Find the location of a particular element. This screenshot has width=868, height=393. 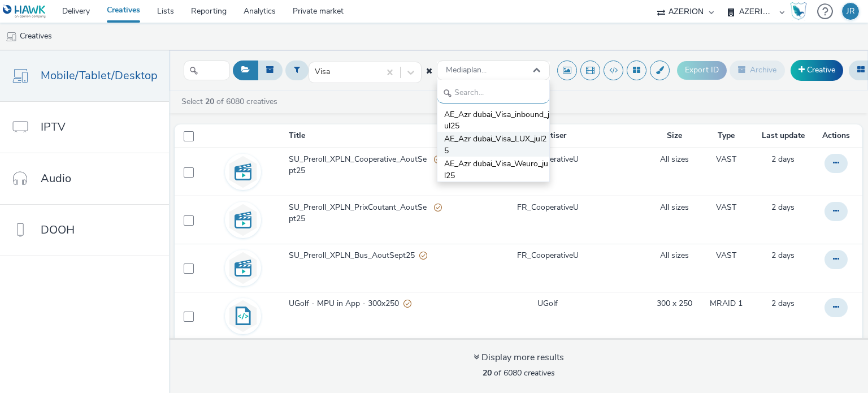

span: AE_Azr dubai_Visa_Weuro_jul25 is located at coordinates (497, 170).